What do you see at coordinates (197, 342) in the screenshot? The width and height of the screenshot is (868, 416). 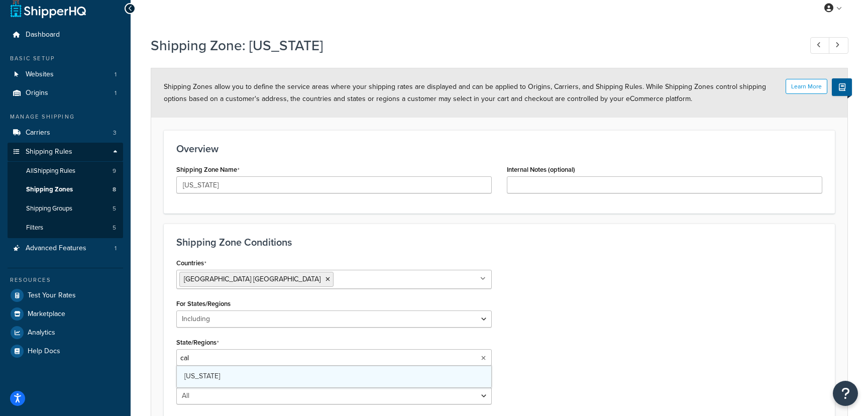 I see `label: State/Regions` at bounding box center [197, 342].